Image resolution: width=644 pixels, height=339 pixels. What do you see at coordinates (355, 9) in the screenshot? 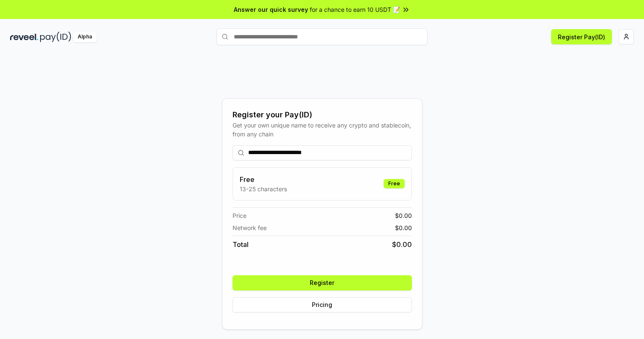
I see `span: for a chance to earn 10 USDT 📝` at bounding box center [355, 9].